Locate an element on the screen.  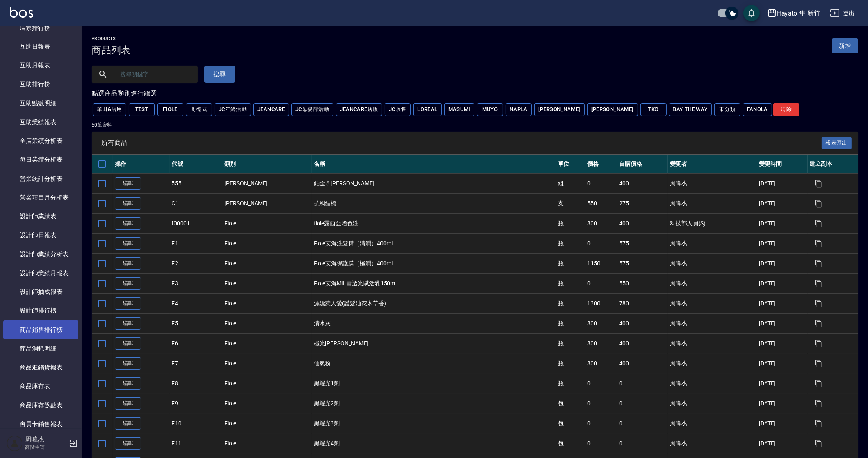
th: 名稱 is located at coordinates (434, 164).